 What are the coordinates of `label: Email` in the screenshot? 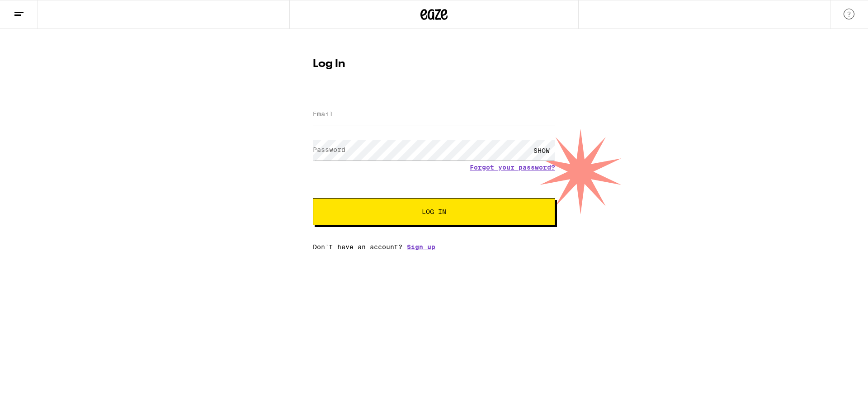 It's located at (323, 114).